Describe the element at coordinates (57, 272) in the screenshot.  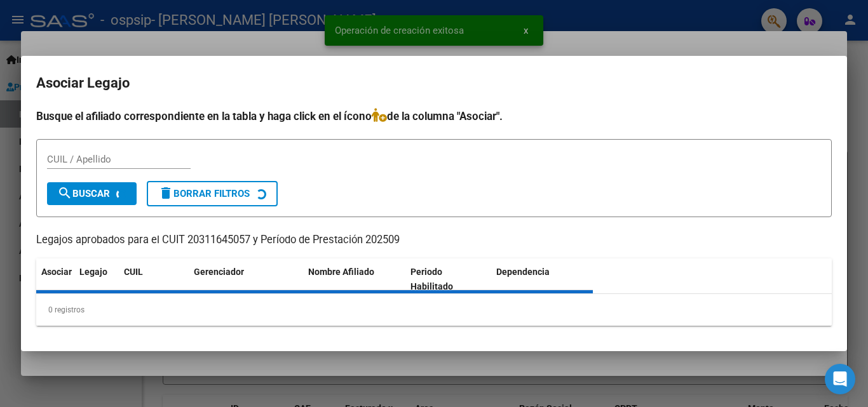
I see `span: Asociar` at that location.